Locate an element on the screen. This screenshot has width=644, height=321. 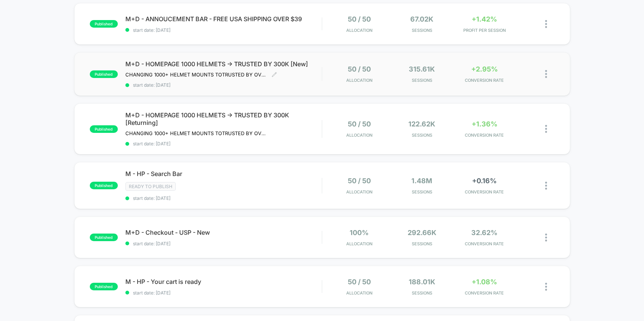
span: +1.42% is located at coordinates (484, 19).